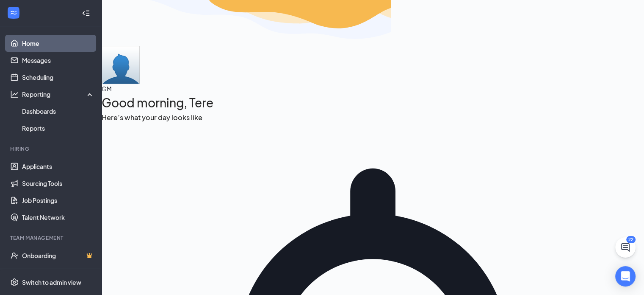 The width and height of the screenshot is (644, 295). I want to click on h1: Good morning, Tere, so click(373, 102).